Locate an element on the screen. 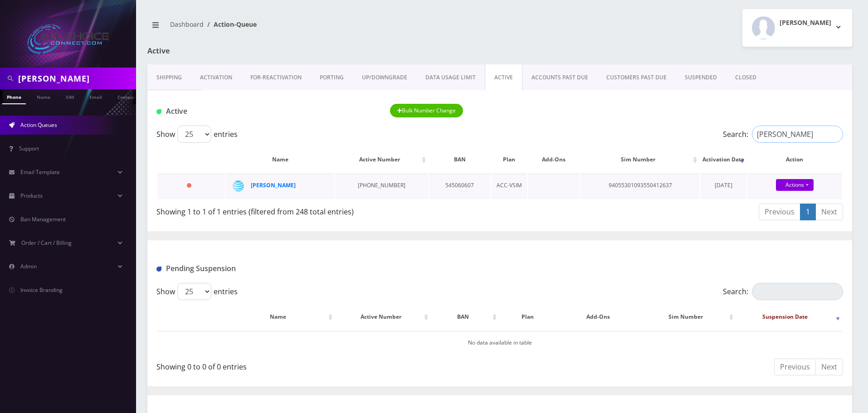  td: 94055301093550412637 is located at coordinates (641, 186).